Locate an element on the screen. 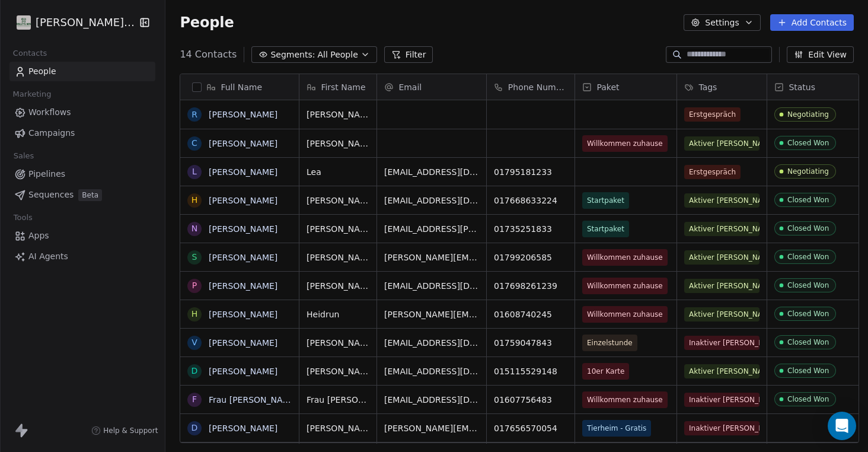  button: Edit View is located at coordinates (820, 55).